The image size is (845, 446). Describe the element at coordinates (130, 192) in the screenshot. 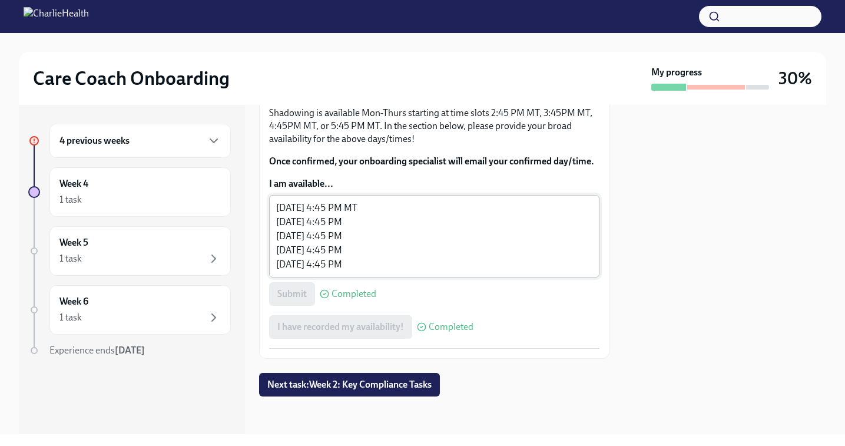

I see `a: Week 41 task` at that location.